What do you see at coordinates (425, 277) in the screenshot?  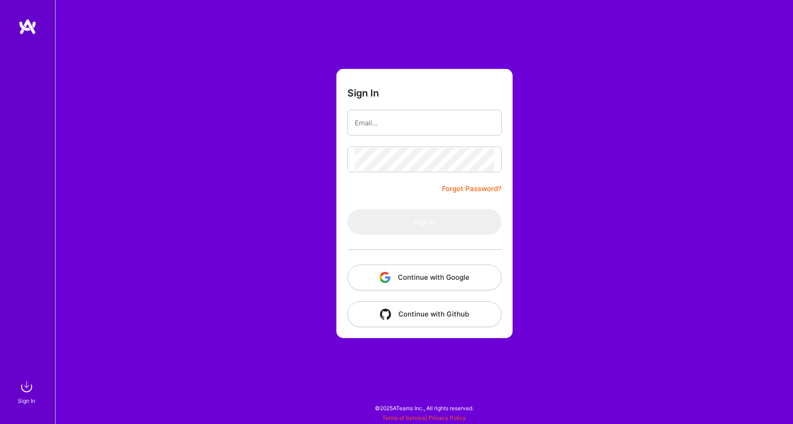 I see `button: Continue with Google` at bounding box center [425, 277].